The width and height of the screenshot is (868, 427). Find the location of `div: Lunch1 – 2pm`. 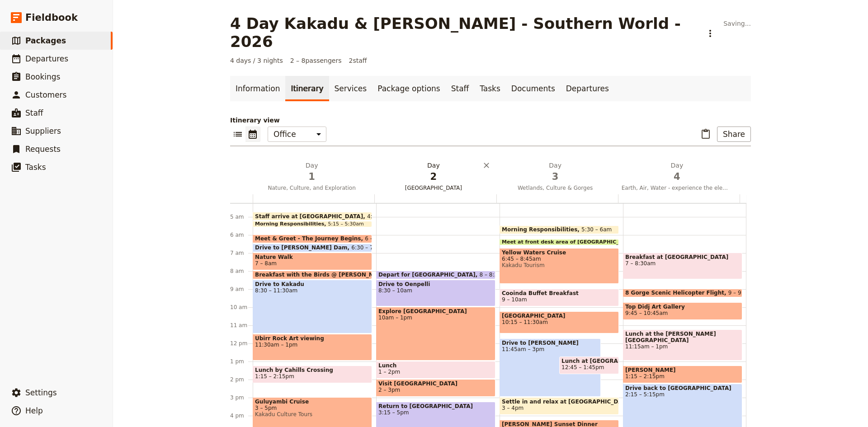

div: Lunch1 – 2pm is located at coordinates (435, 369).